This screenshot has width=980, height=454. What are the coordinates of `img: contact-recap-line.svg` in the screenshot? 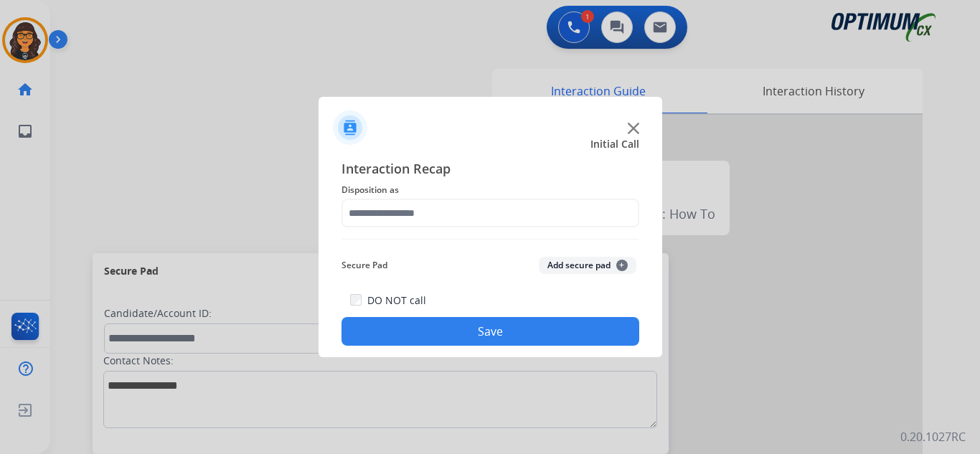 It's located at (490, 239).